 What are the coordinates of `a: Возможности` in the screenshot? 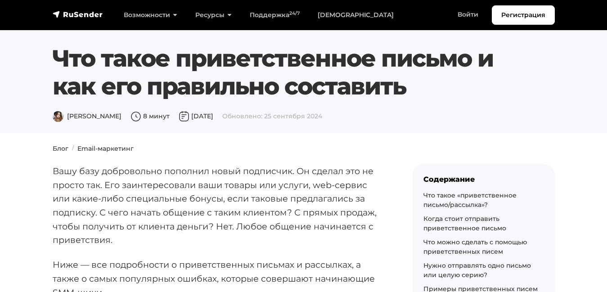 It's located at (150, 15).